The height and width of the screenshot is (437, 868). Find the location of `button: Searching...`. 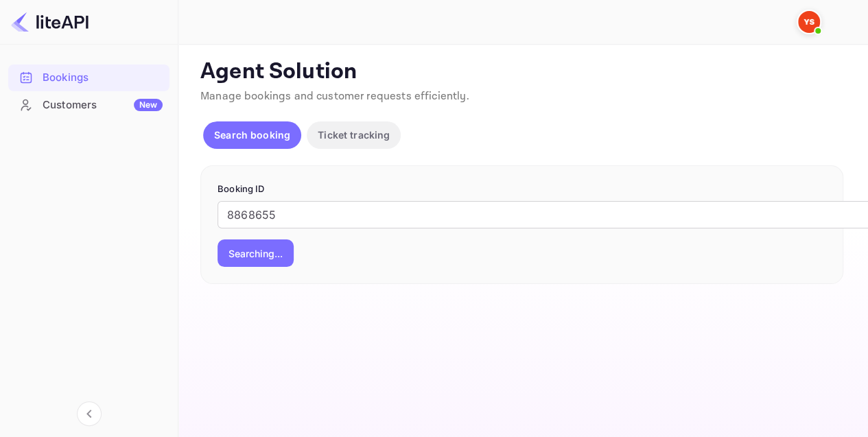

button: Searching... is located at coordinates (255, 253).